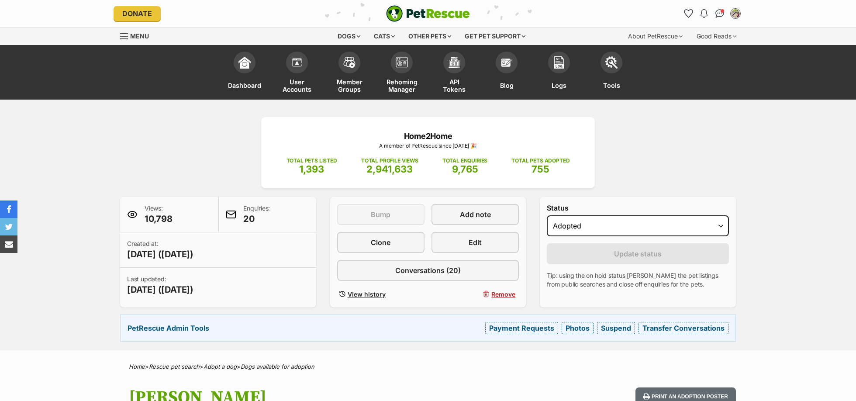  What do you see at coordinates (139, 36) in the screenshot?
I see `span: Menu` at bounding box center [139, 36].